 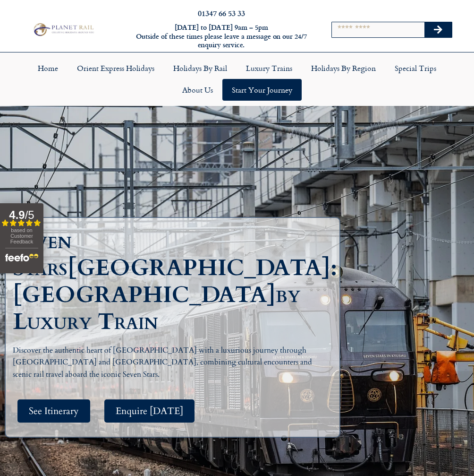 What do you see at coordinates (200, 68) in the screenshot?
I see `a: Holidays by Rail` at bounding box center [200, 68].